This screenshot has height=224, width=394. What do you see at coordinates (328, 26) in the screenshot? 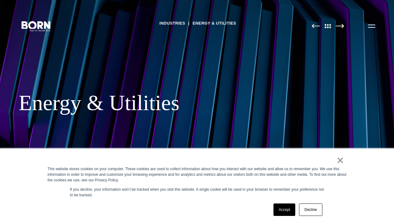
I see `img: All Pages` at bounding box center [328, 26].